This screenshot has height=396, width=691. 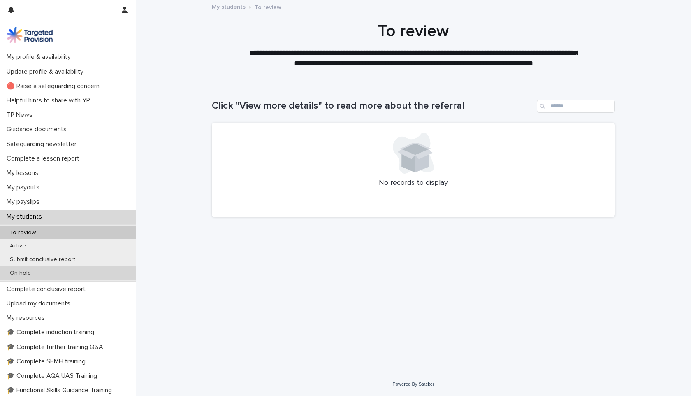 What do you see at coordinates (53, 376) in the screenshot?
I see `p: 🎓 Complete AQA UAS Training` at bounding box center [53, 376].